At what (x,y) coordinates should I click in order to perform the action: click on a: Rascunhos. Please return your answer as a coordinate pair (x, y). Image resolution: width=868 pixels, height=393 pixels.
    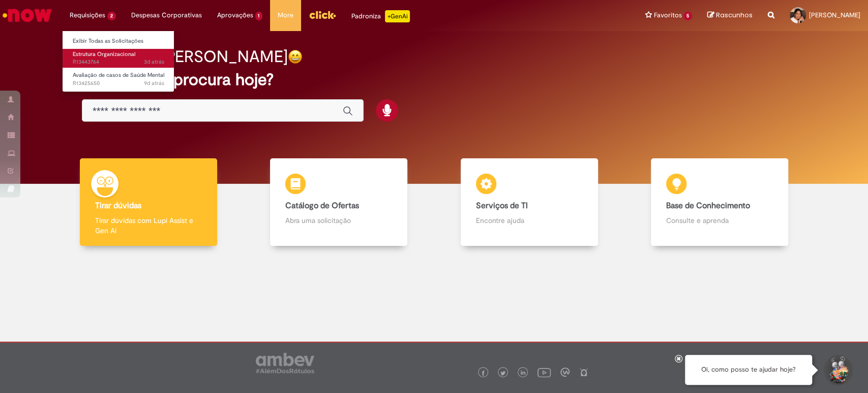
    Looking at the image, I should click on (730, 16).